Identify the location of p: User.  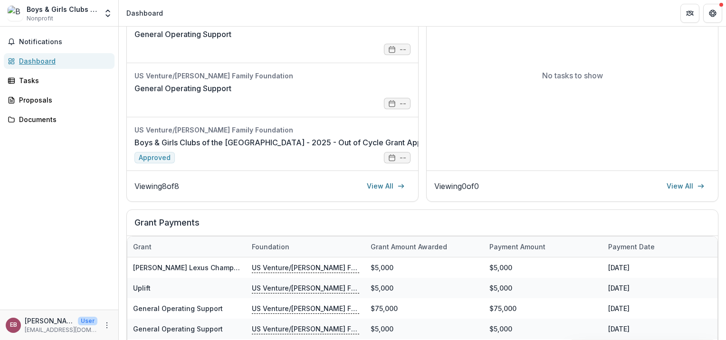
(87, 321).